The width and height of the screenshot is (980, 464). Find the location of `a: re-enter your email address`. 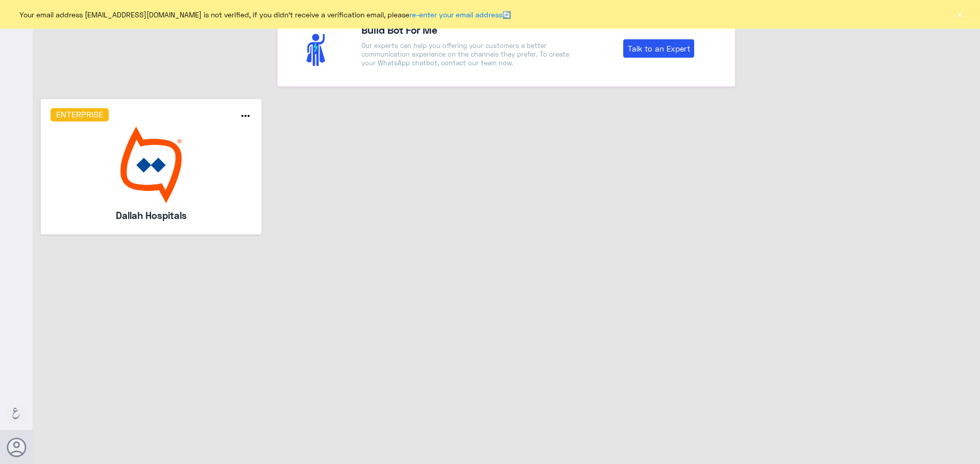

a: re-enter your email address is located at coordinates (456, 14).